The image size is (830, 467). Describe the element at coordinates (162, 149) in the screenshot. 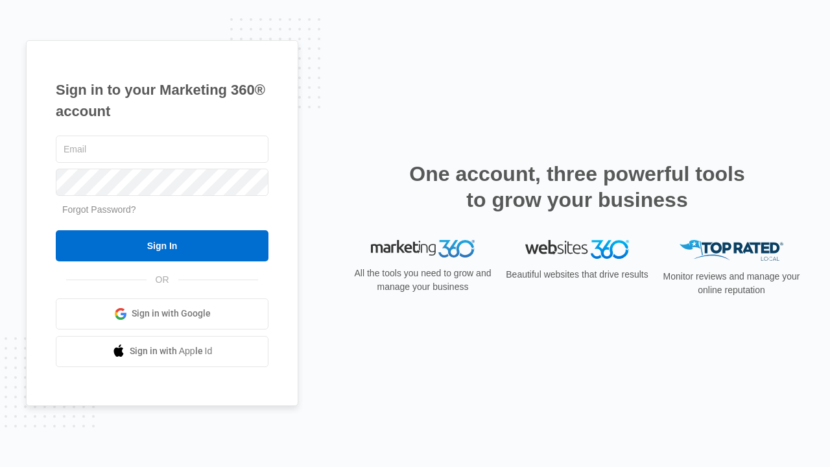

I see `input: Email` at that location.